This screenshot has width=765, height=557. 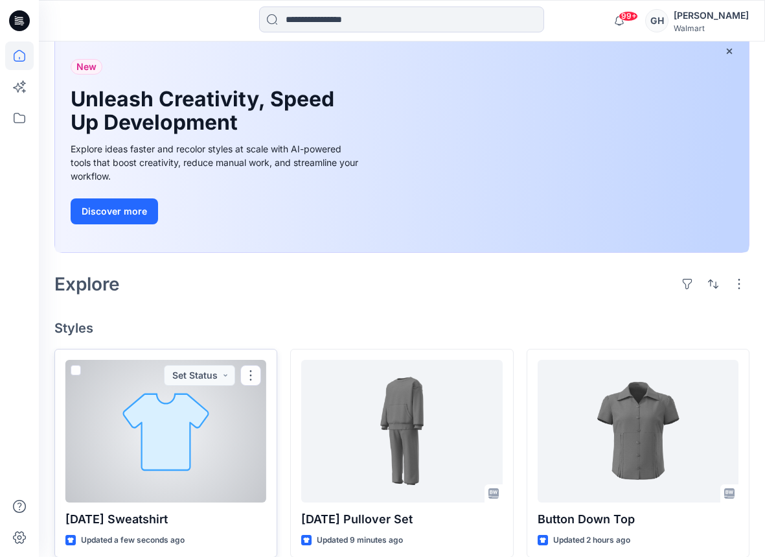 What do you see at coordinates (638, 519) in the screenshot?
I see `p: Button Down Top` at bounding box center [638, 519].